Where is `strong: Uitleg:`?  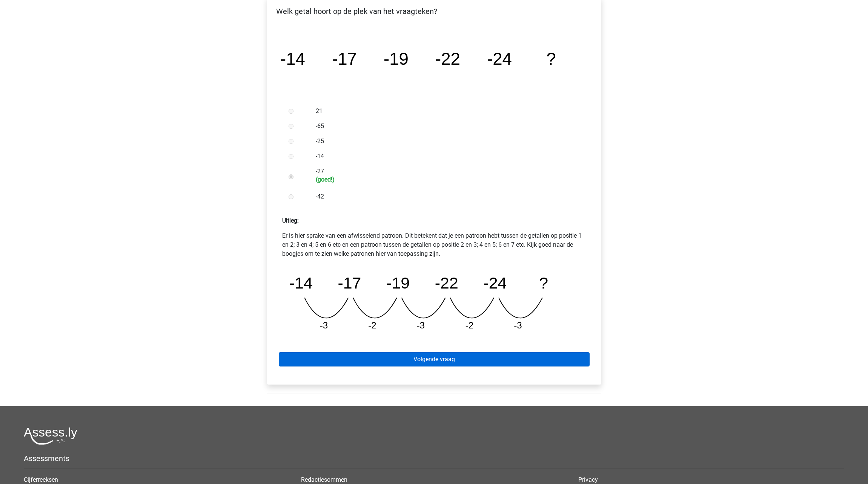
strong: Uitleg: is located at coordinates (290, 221).